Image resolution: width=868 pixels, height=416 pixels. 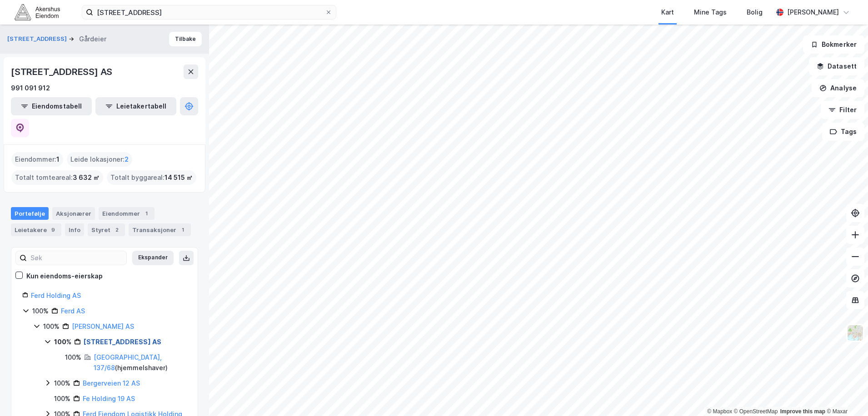 I want to click on div: Kun eiendoms-eierskap, so click(x=64, y=276).